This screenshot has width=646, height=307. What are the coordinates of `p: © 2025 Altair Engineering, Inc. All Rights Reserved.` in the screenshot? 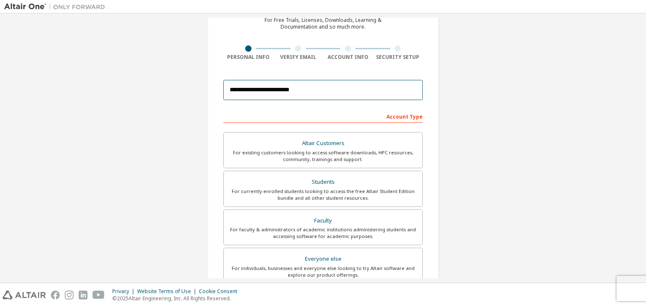 It's located at (177, 298).